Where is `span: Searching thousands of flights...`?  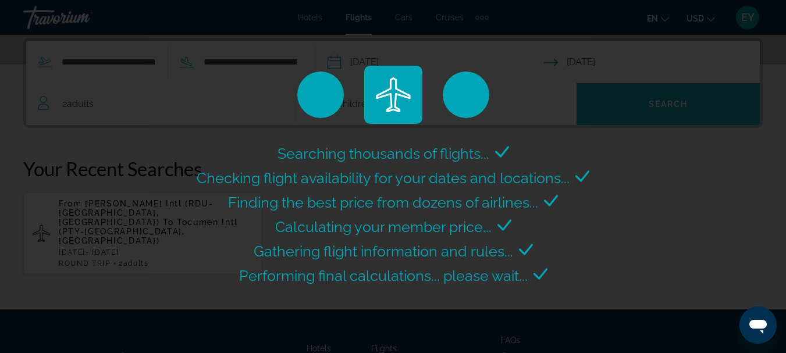 span: Searching thousands of flights... is located at coordinates (383, 154).